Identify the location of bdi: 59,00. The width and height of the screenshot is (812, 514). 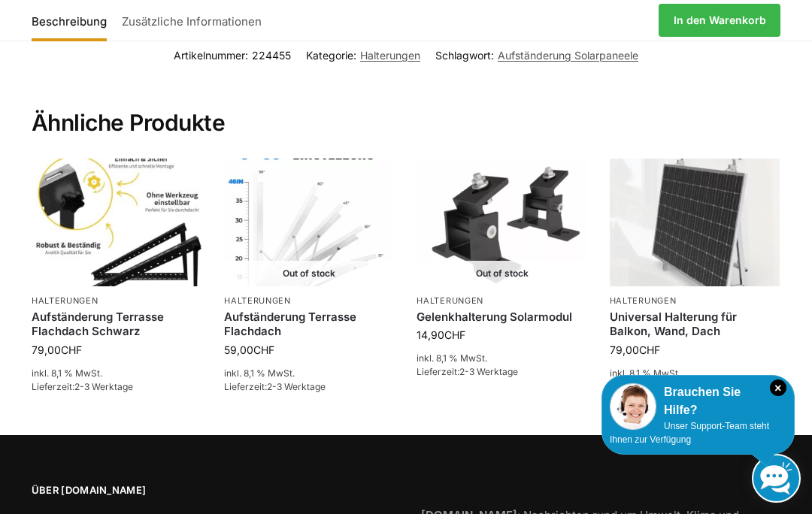
(249, 349).